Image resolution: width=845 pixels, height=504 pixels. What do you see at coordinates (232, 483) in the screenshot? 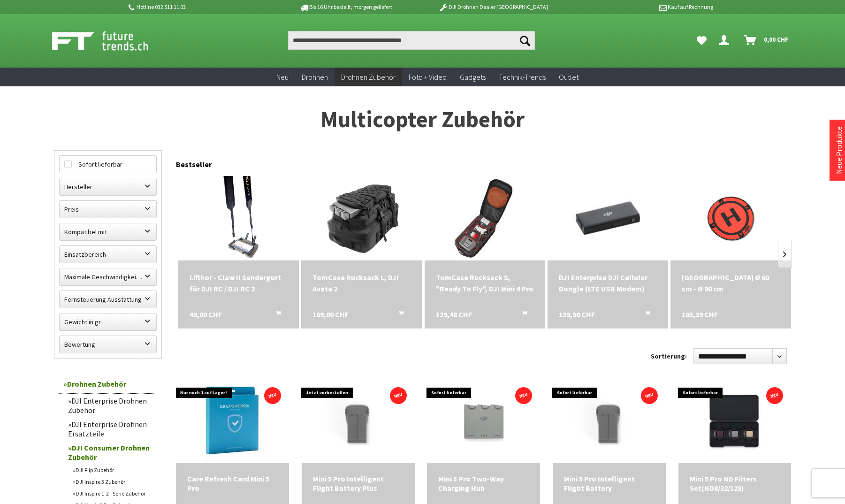
I see `a: Care Refresh Card Mini 5 Pro 89,90 CHF In den Warenkorb` at bounding box center [232, 483].